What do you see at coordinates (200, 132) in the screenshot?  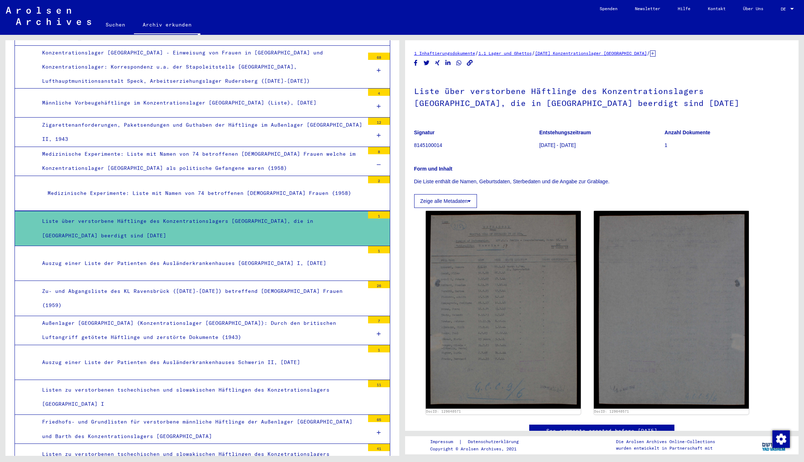 I see `div: Zigarettenanforderungen, Paketsendungen und Guthaben der Häftlinge im Außenlager [GEOGRAPHIC_DATA...` at bounding box center [200, 132].